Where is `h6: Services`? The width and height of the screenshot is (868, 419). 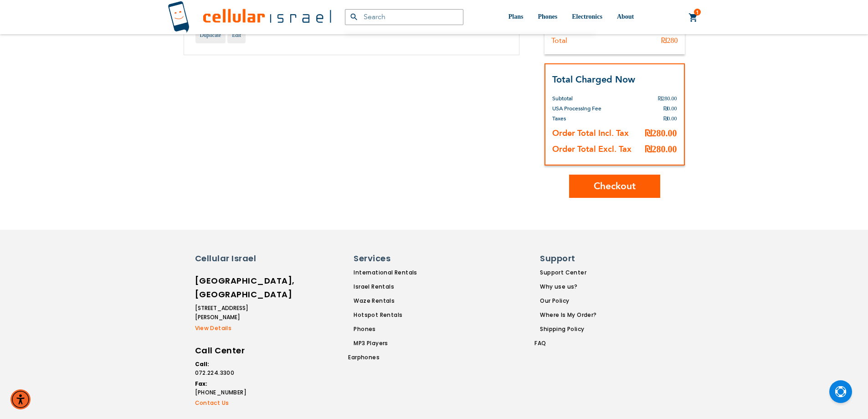
h6: Services is located at coordinates (407, 258).